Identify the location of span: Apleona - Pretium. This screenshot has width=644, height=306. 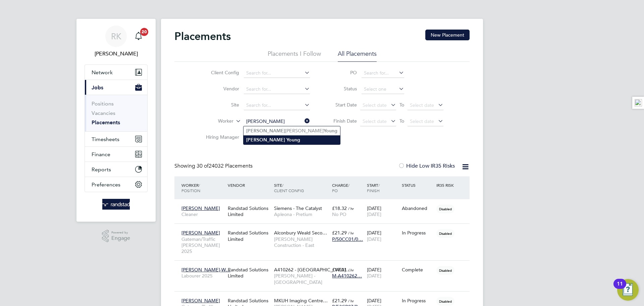
(301, 214).